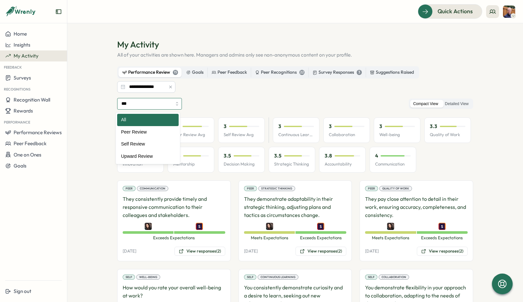 Image resolution: width=523 pixels, height=302 pixels. Describe the element at coordinates (148, 132) in the screenshot. I see `div: Peer Review` at that location.